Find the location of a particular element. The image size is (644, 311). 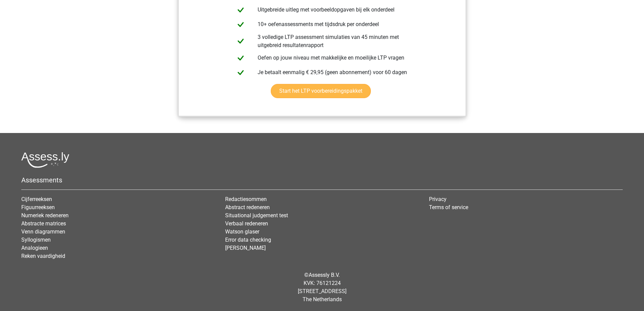

a: Privacy is located at coordinates (438, 199).